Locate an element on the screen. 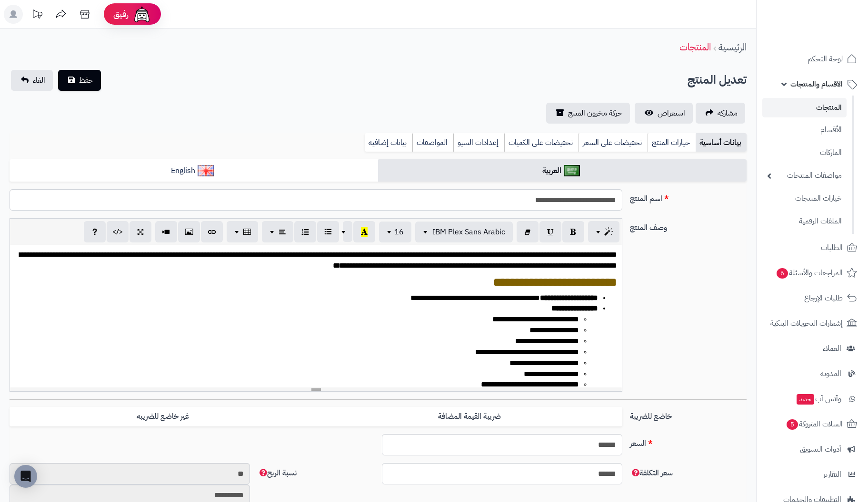 This screenshot has height=502, width=868. button: 16 is located at coordinates (395, 232).